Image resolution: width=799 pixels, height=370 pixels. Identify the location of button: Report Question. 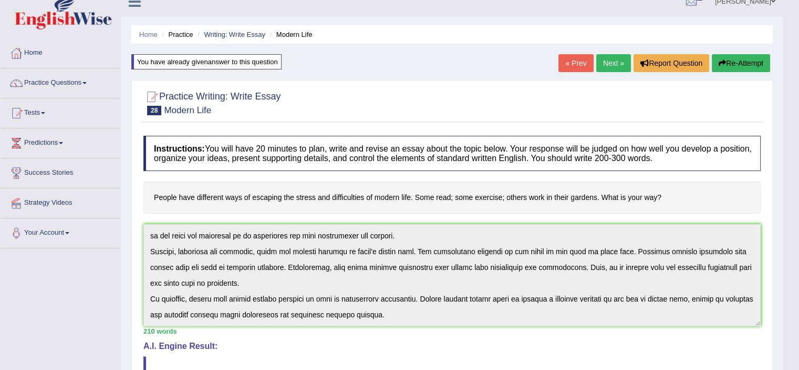
(672, 63).